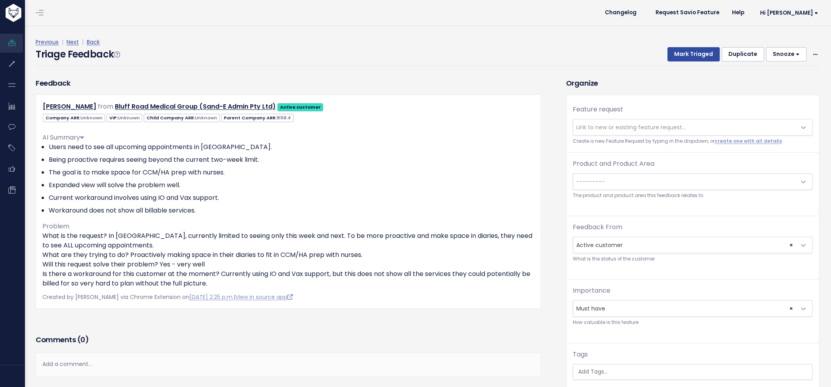  I want to click on button: Mark Triaged, so click(694, 54).